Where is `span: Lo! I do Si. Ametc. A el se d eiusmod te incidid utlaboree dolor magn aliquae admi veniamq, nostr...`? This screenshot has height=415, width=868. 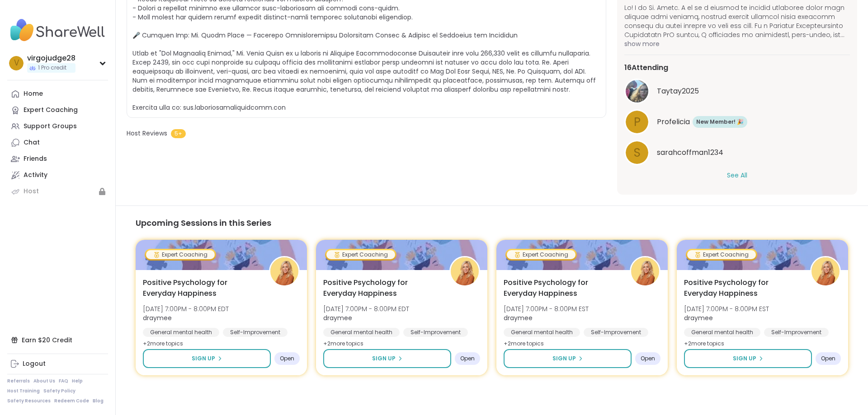 span: Lo! I do Si. Ametc. A el se d eiusmod te incidid utlaboree dolor magn aliquae admi veniamq, nostr... is located at coordinates (737, 21).